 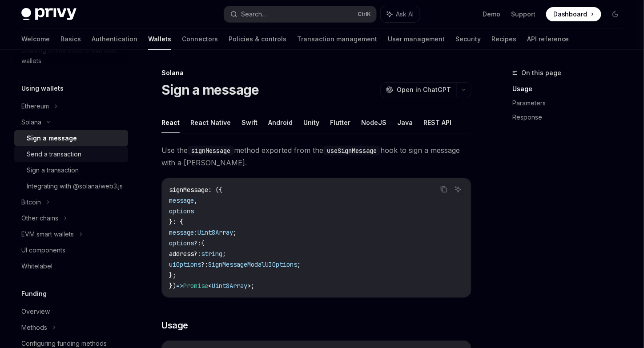 What do you see at coordinates (337, 39) in the screenshot?
I see `a: Transaction management` at bounding box center [337, 39].